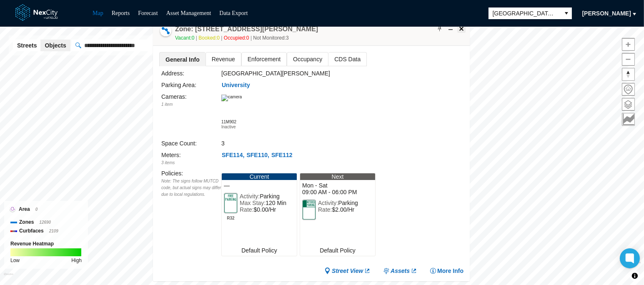 This screenshot has width=644, height=285. Describe the element at coordinates (628, 89) in the screenshot. I see `button: Home` at that location.